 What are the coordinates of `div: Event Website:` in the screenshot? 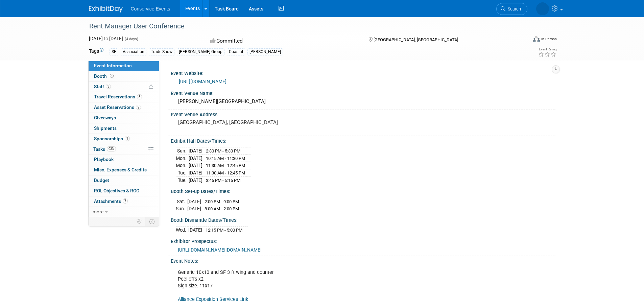 It's located at (363, 72).